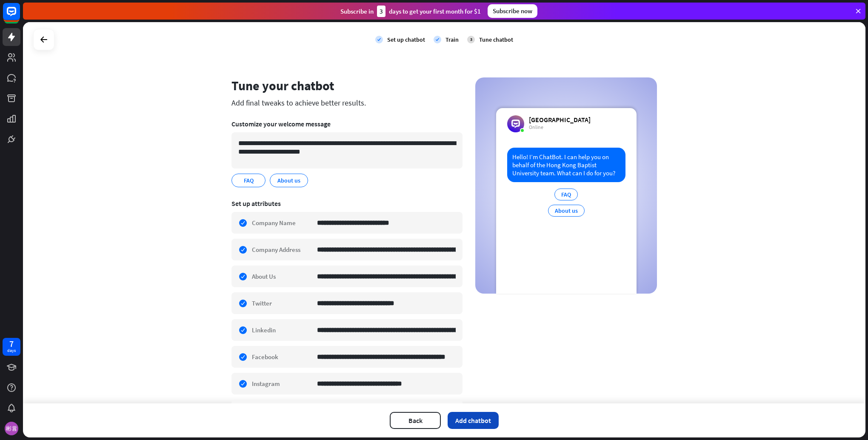 This screenshot has width=868, height=440. I want to click on a: 7 days, so click(12, 347).